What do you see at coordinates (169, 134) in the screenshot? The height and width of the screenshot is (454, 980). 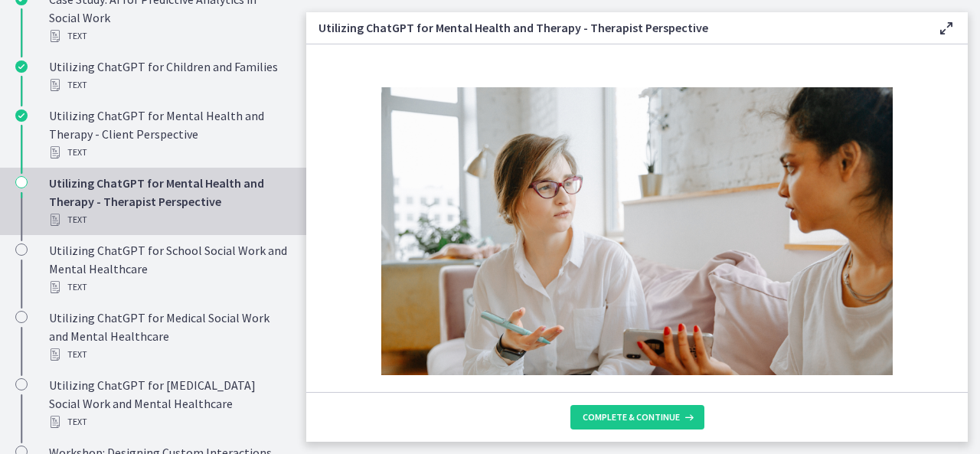 I see `div: Utilizing ChatGPT for Mental Health and Therapy - Client Perspective` at bounding box center [169, 134].